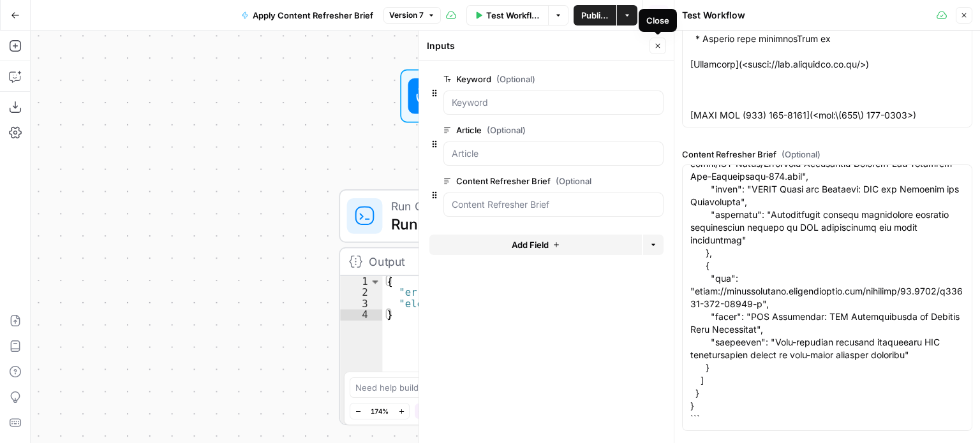  I want to click on label: Keyword, so click(517, 79).